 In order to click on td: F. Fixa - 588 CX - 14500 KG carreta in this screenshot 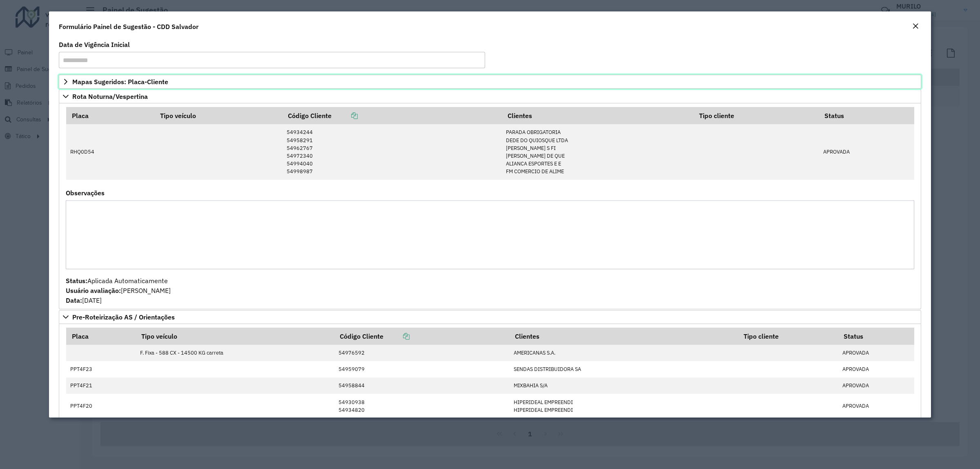, I will do `click(235, 352)`.